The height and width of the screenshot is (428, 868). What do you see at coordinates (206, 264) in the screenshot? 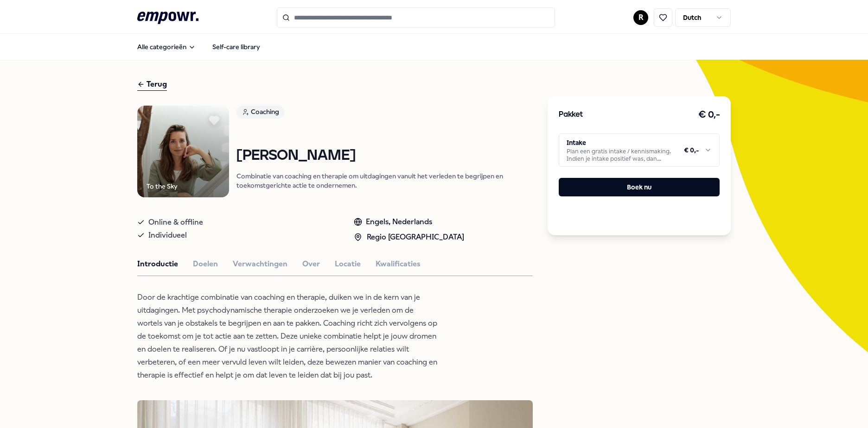
I see `button: Doelen` at bounding box center [206, 264].